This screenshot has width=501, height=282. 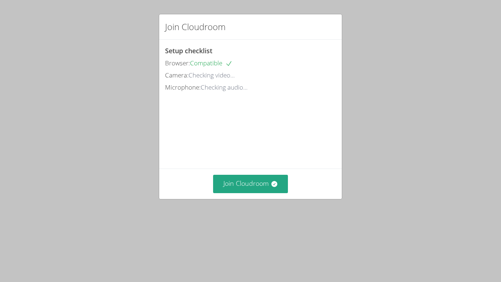 What do you see at coordinates (251, 184) in the screenshot?
I see `button: Join Cloudroom` at bounding box center [251, 184].